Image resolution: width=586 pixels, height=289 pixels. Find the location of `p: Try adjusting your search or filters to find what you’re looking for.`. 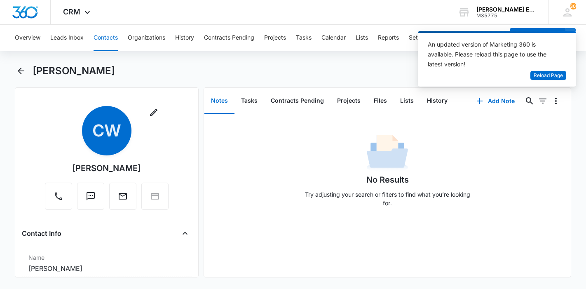

p: Try adjusting your search or filters to find what you’re looking for. is located at coordinates (387, 199).